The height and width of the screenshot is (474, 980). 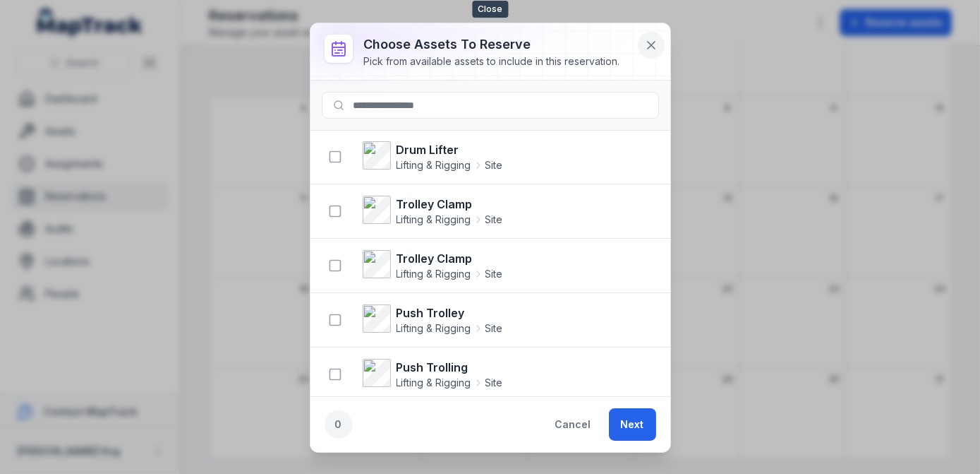 I want to click on strong: Push Trolley, so click(x=449, y=313).